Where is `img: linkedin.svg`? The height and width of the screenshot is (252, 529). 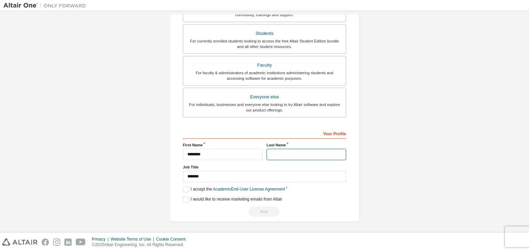 img: linkedin.svg is located at coordinates (68, 242).